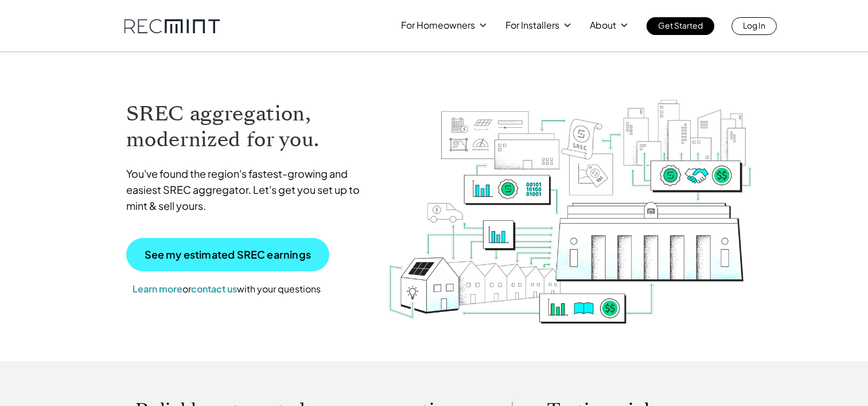 The height and width of the screenshot is (406, 868). I want to click on p: You've found the region's fastest-growing and easiest SREC aggregator. Let's get you set up to mi..., so click(248, 190).